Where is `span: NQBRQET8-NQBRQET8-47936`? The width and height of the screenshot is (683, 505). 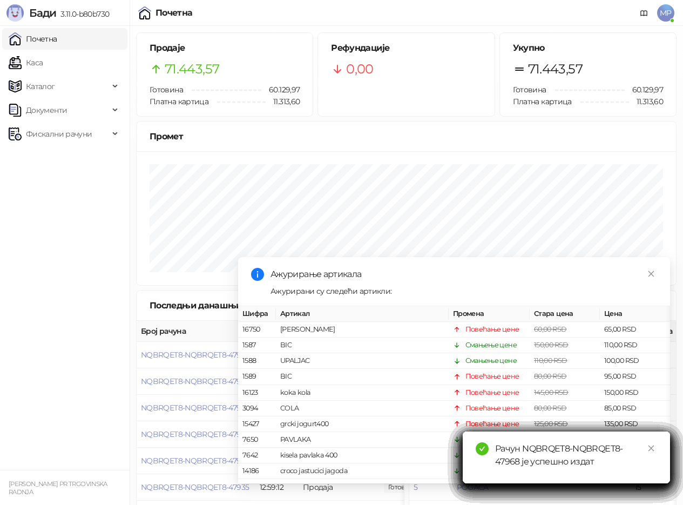
span: NQBRQET8-NQBRQET8-47936 is located at coordinates (195, 460).